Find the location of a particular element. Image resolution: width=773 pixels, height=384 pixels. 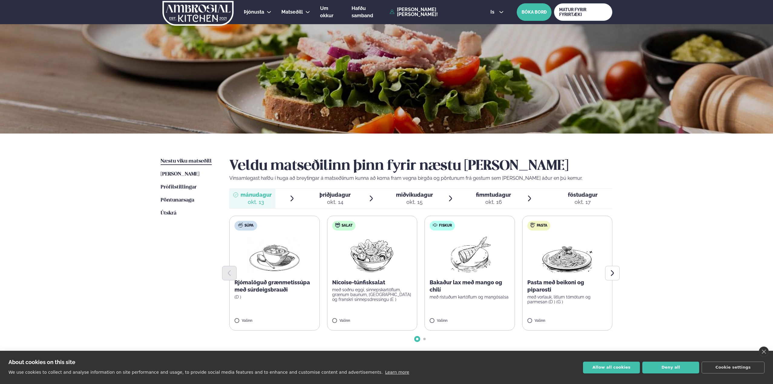

strong: About cookies on this site is located at coordinates (42, 362).